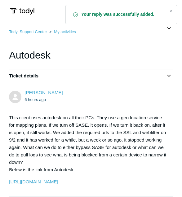 This screenshot has width=182, height=197. I want to click on p: This client uses autodesk on all their PCs. They use a geo location service for mapping plans. If..., so click(88, 144).